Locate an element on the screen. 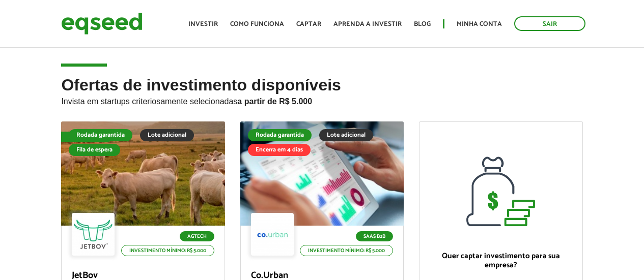 This screenshot has width=644, height=280. h2: Ofertas de investimento disponíveis is located at coordinates (322, 99).